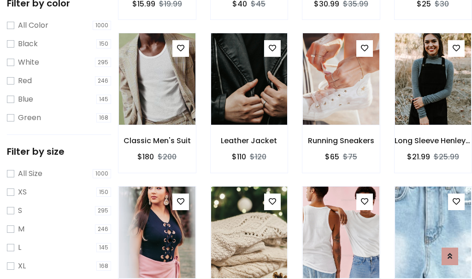  I want to click on label: Red, so click(25, 81).